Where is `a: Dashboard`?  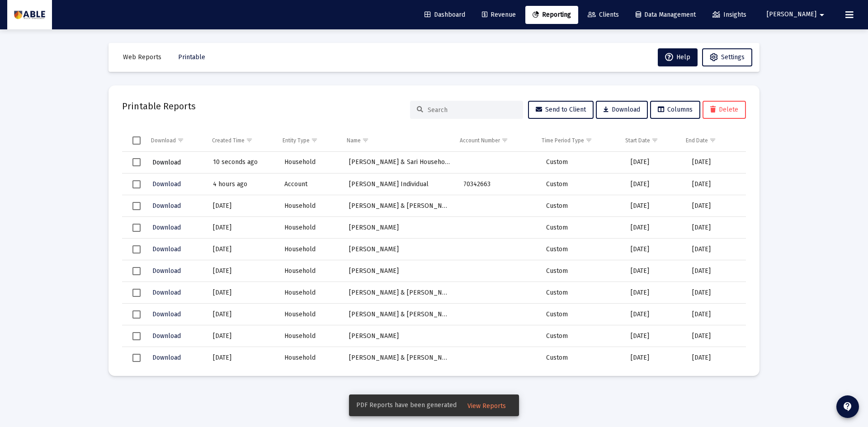
a: Dashboard is located at coordinates (445, 15).